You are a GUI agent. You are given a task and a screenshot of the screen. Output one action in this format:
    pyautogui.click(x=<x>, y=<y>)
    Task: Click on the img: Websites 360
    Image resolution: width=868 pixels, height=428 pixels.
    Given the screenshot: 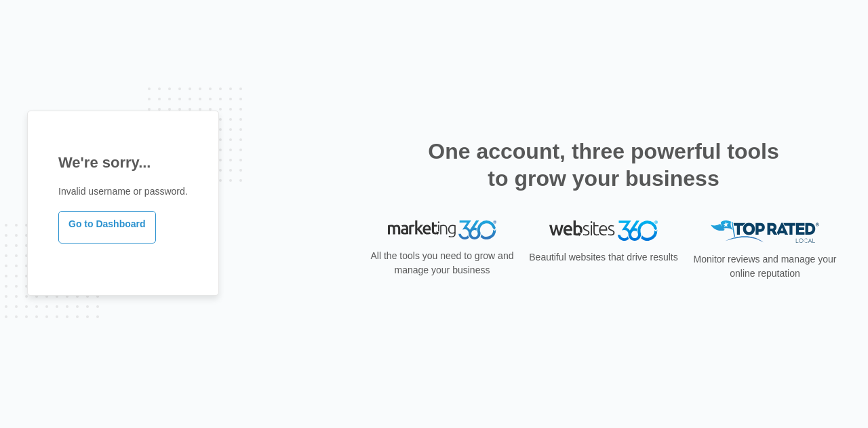 What is the action you would take?
    pyautogui.click(x=603, y=229)
    